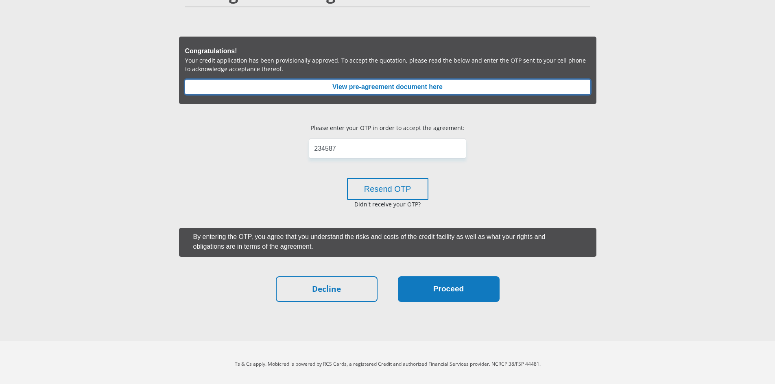  What do you see at coordinates (448, 289) in the screenshot?
I see `button: Proceed` at bounding box center [448, 289].